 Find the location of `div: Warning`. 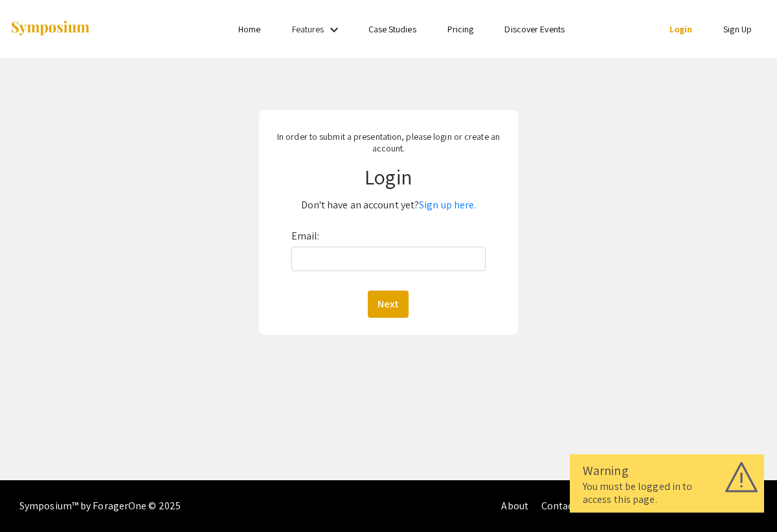

div: Warning is located at coordinates (668, 471).